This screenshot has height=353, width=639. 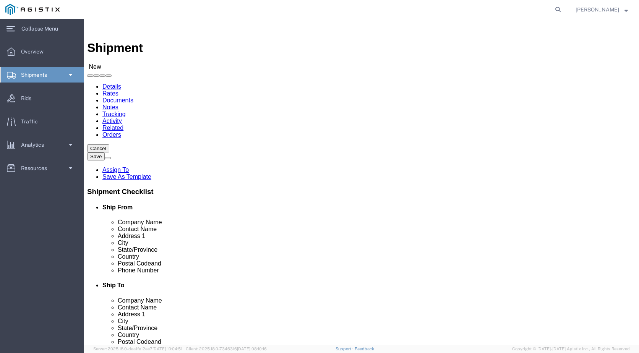 What do you see at coordinates (42, 145) in the screenshot?
I see `a: Analytics` at bounding box center [42, 145].